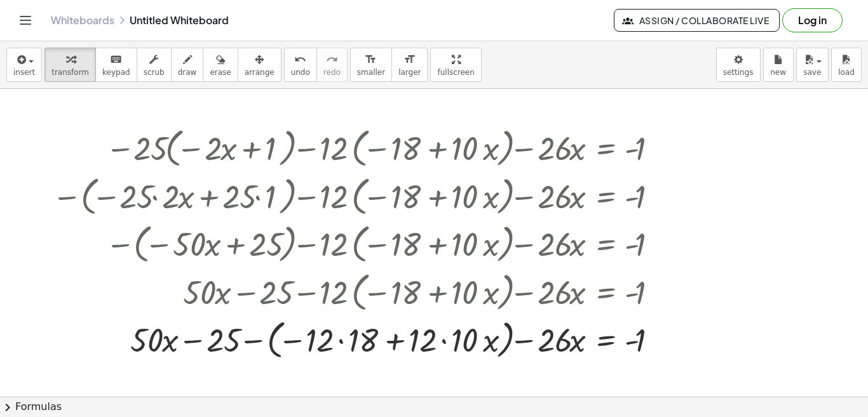 Image resolution: width=868 pixels, height=417 pixels. What do you see at coordinates (332, 72) in the screenshot?
I see `span: redo` at bounding box center [332, 72].